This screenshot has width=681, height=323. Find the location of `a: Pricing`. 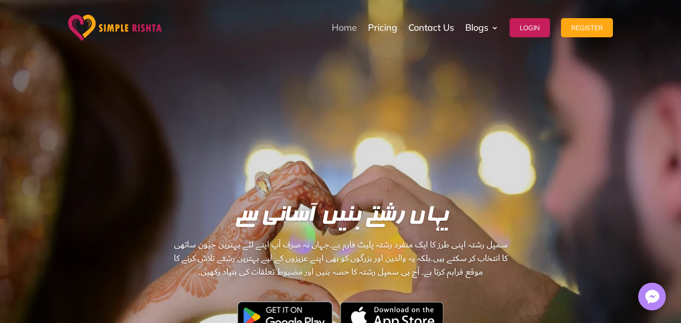

a: Pricing is located at coordinates (383, 28).